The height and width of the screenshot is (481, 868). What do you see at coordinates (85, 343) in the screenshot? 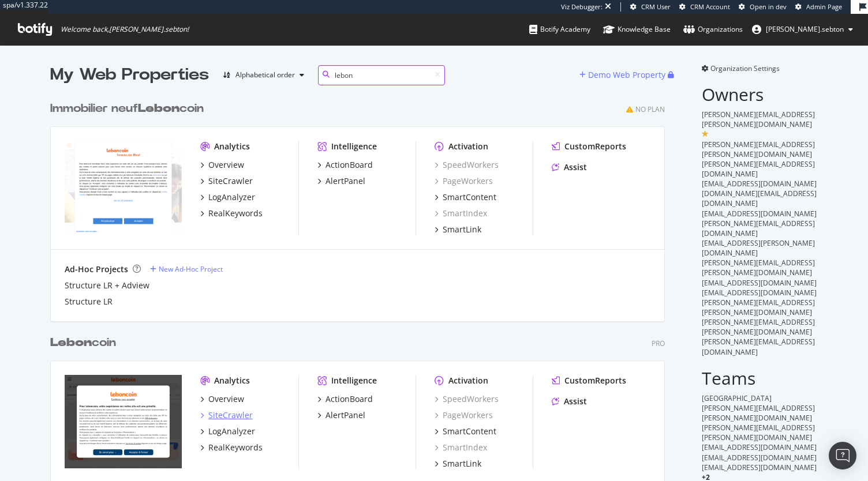
I see `a: Leboncoin` at bounding box center [85, 343].